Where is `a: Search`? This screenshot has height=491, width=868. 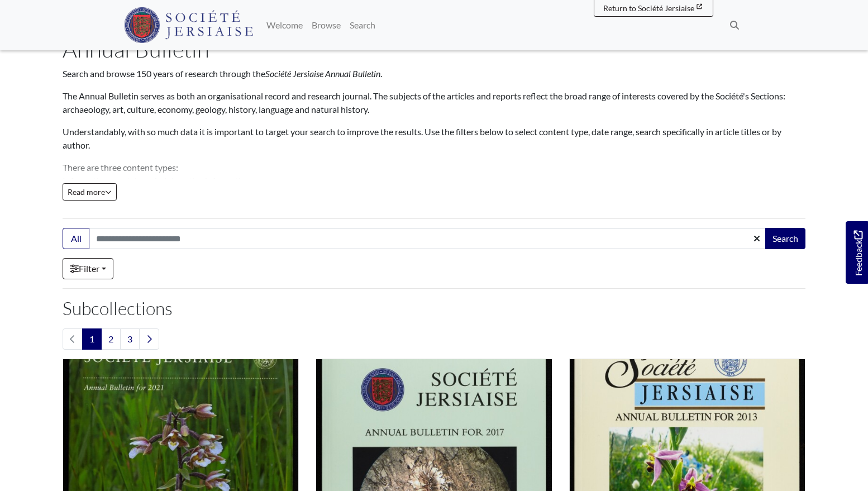 a: Search is located at coordinates (363, 25).